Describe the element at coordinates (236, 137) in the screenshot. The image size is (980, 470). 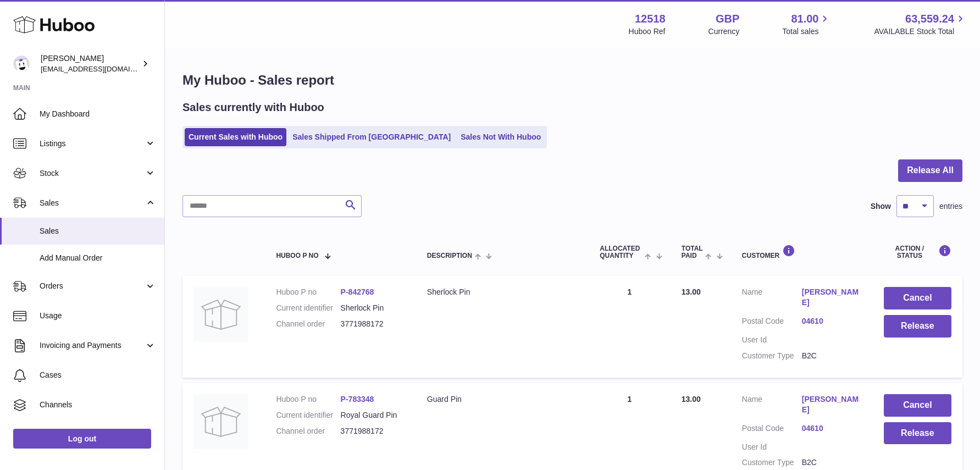
I see `a: Current Sales with Huboo` at that location.